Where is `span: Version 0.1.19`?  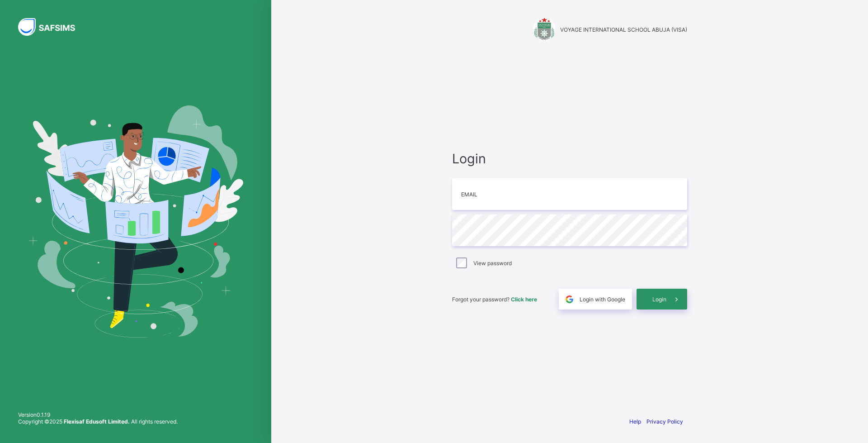 span: Version 0.1.19 is located at coordinates (97, 414).